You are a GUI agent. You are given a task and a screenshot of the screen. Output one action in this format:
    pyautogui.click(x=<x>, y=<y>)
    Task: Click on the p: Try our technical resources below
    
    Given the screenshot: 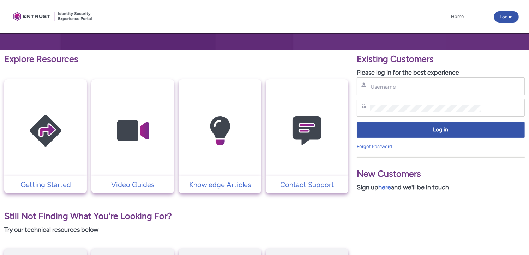 What is the action you would take?
    pyautogui.click(x=176, y=230)
    